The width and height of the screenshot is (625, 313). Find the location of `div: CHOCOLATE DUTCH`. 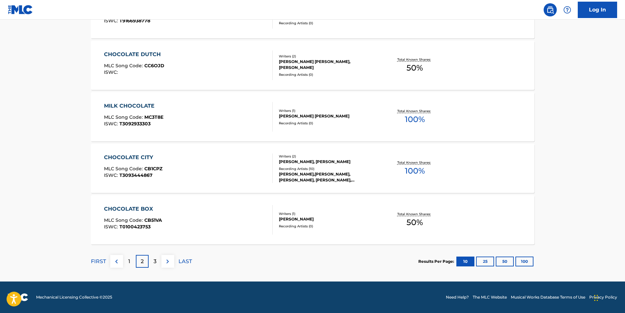

div: CHOCOLATE DUTCH is located at coordinates (134, 54).